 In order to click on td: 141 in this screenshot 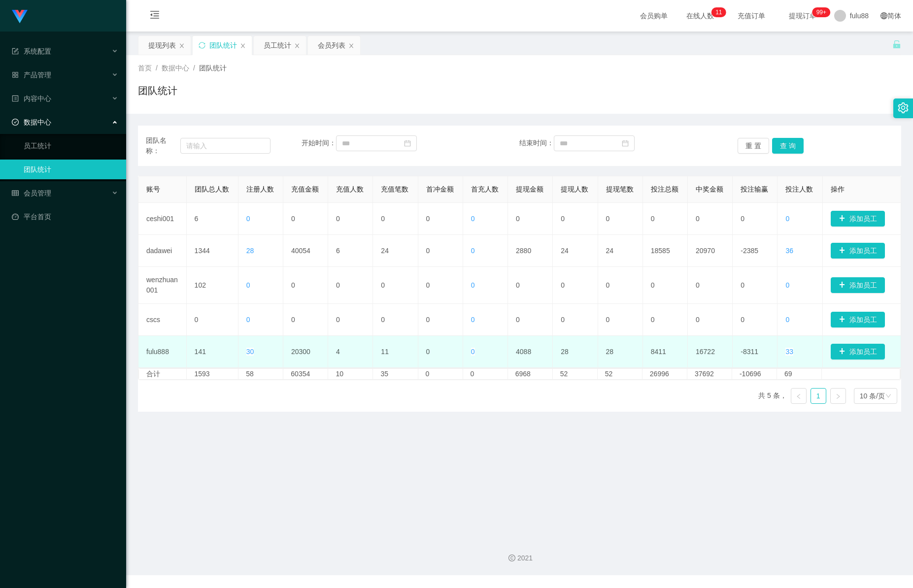, I will do `click(212, 351)`.